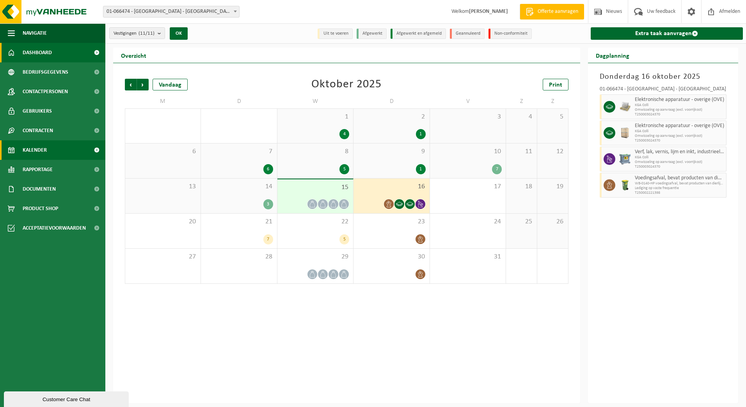 The image size is (746, 407). I want to click on span: Rapportage, so click(37, 170).